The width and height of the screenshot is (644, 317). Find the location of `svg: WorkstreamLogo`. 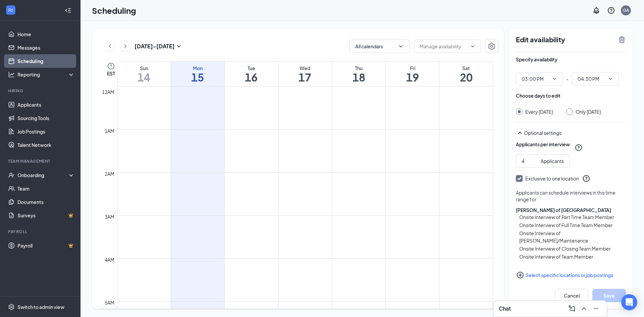

svg: WorkstreamLogo is located at coordinates (10, 10).